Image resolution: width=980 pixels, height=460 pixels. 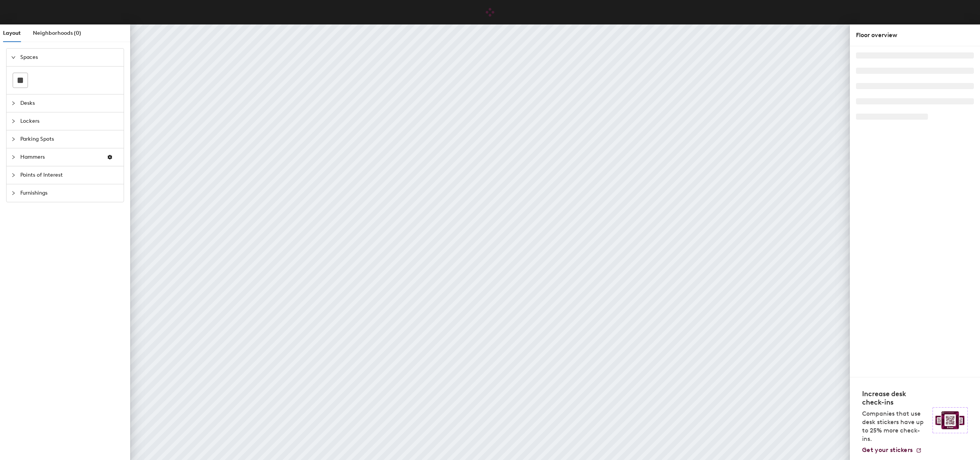 What do you see at coordinates (895, 426) in the screenshot?
I see `p: Companies that use desk stickers have up to 25% more check-ins.` at bounding box center [895, 426].